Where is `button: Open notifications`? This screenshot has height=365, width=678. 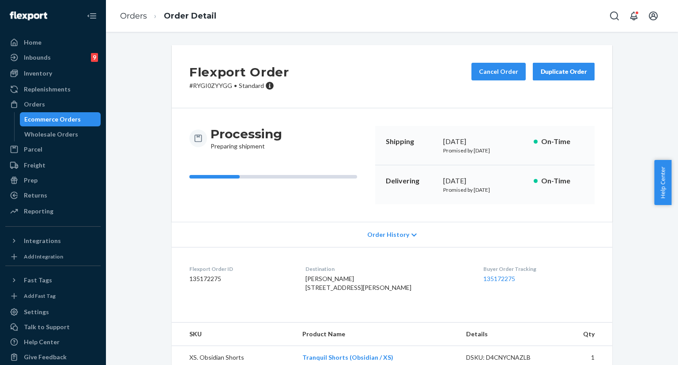
button: Open notifications is located at coordinates (634, 16).